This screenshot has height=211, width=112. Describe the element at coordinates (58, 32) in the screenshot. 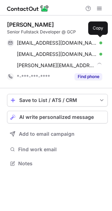

I see `div: Senior Fullstack Developer @ GCP` at that location.